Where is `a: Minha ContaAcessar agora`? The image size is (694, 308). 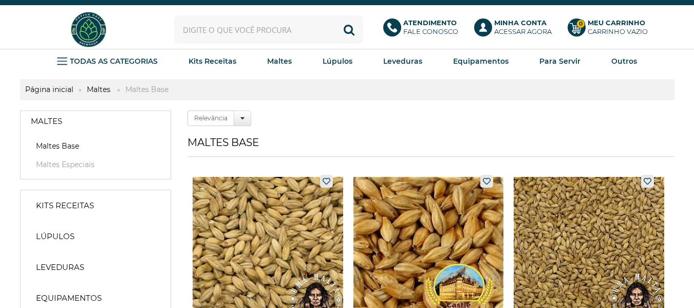 a: Minha ContaAcessar agora is located at coordinates (515, 30).